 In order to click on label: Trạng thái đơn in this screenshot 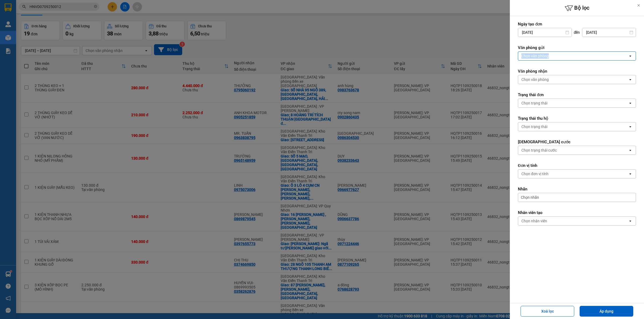, I will do `click(577, 95)`.